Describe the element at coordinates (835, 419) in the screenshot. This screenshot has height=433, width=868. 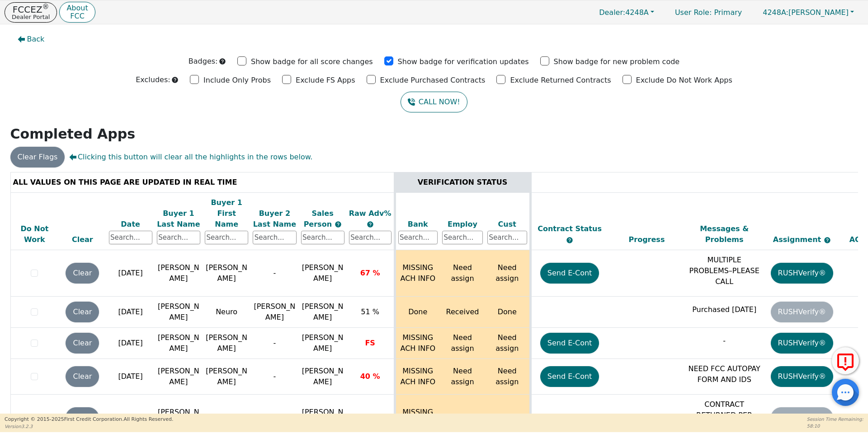
I see `p: Session Time Remaining:` at that location.